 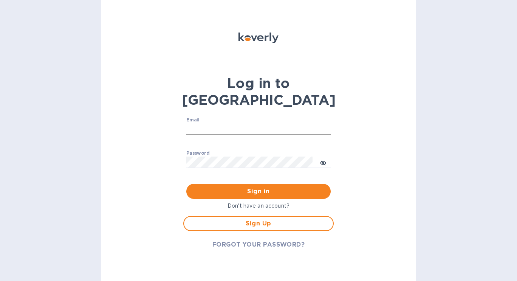 What do you see at coordinates (258, 223) in the screenshot?
I see `button: Sign Up` at bounding box center [258, 223].